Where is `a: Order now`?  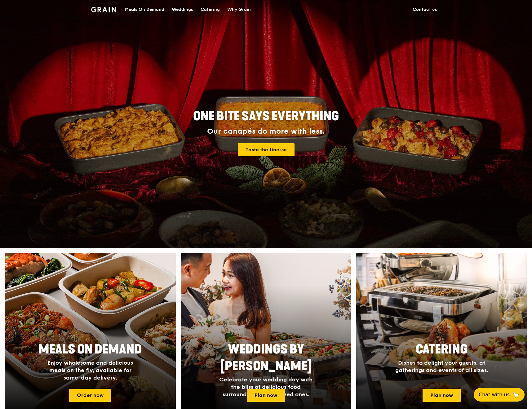
a: Order now is located at coordinates (90, 395).